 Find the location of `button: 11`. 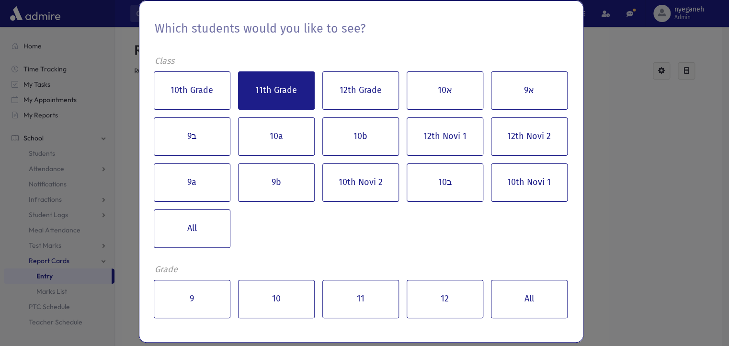

button: 11 is located at coordinates (361, 299).